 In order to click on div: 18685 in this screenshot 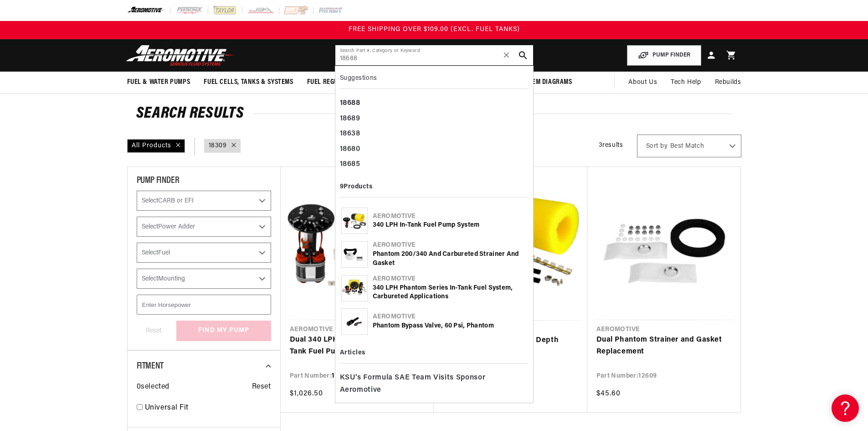, I will do `click(434, 164)`.